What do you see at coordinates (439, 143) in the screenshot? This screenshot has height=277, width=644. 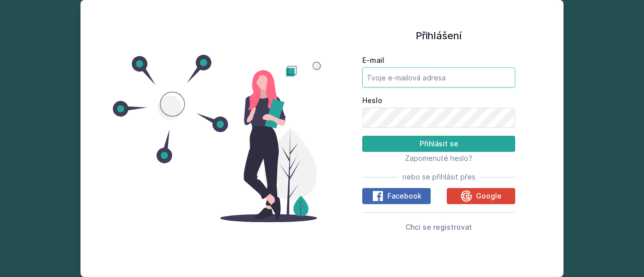 I see `button: Přihlásit se` at bounding box center [439, 143].